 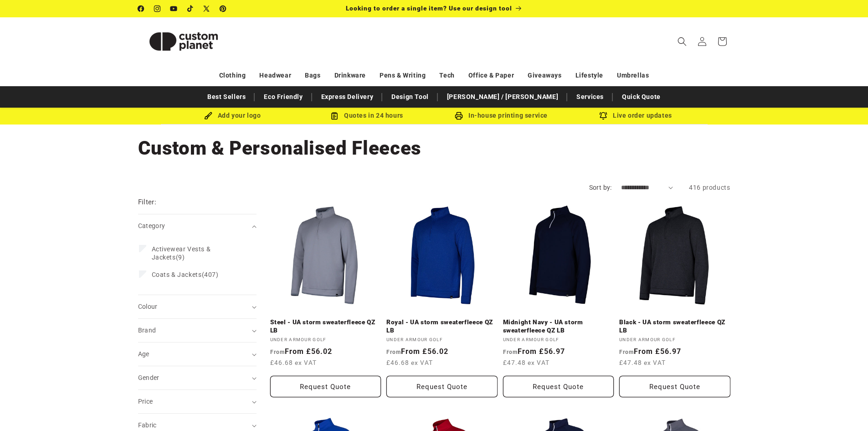 I want to click on summary: Category (0 selected), so click(x=197, y=226).